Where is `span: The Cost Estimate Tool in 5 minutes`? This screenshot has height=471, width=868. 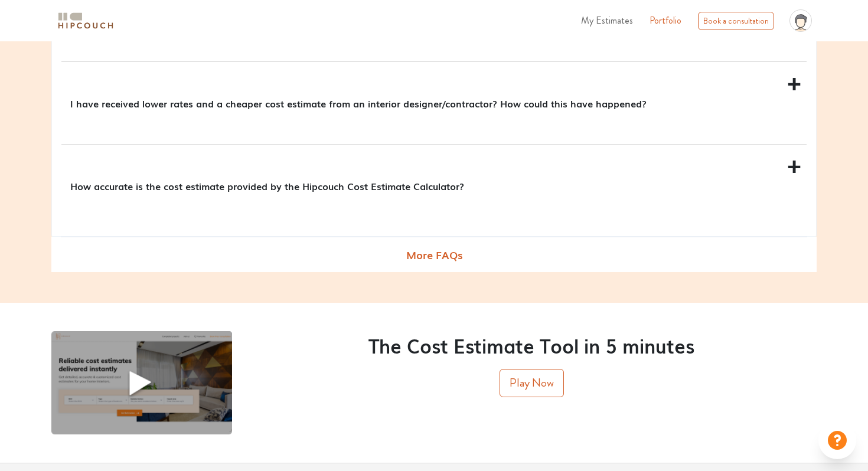
span: The Cost Estimate Tool in 5 minutes is located at coordinates (531, 345).